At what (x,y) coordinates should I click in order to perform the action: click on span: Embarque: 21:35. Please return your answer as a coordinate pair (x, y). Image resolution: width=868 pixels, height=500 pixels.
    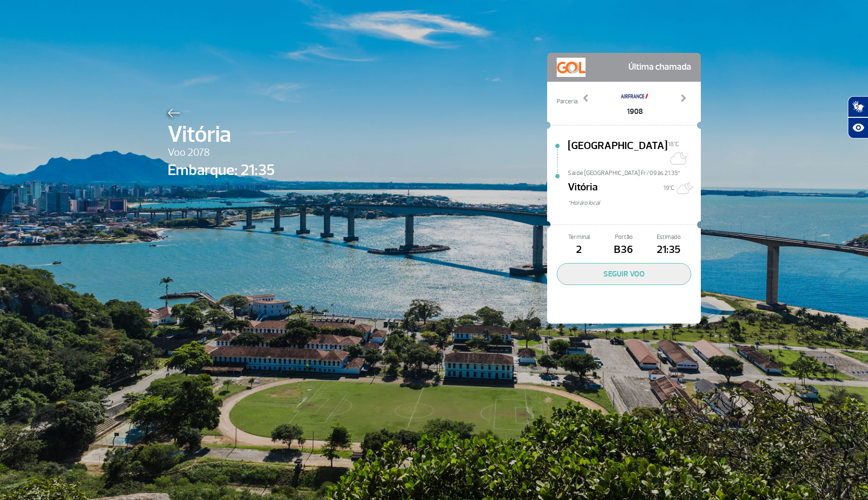
    Looking at the image, I should click on (221, 170).